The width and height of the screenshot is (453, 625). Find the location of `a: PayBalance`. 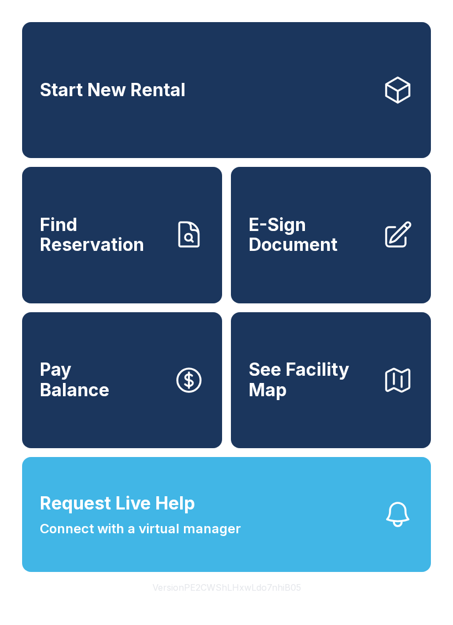

a: PayBalance is located at coordinates (122, 380).